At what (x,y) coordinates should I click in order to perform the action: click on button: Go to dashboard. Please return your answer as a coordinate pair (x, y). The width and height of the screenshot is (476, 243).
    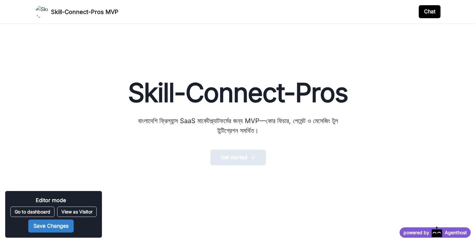
    Looking at the image, I should click on (32, 212).